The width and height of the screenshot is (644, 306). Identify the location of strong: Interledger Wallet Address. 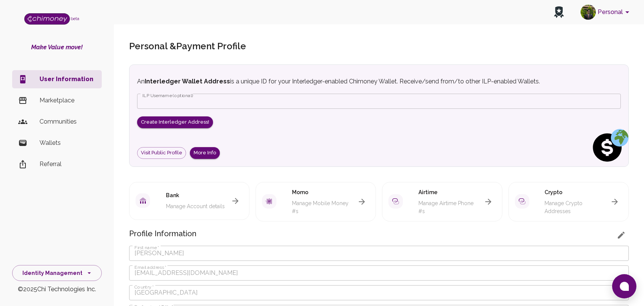
(187, 81).